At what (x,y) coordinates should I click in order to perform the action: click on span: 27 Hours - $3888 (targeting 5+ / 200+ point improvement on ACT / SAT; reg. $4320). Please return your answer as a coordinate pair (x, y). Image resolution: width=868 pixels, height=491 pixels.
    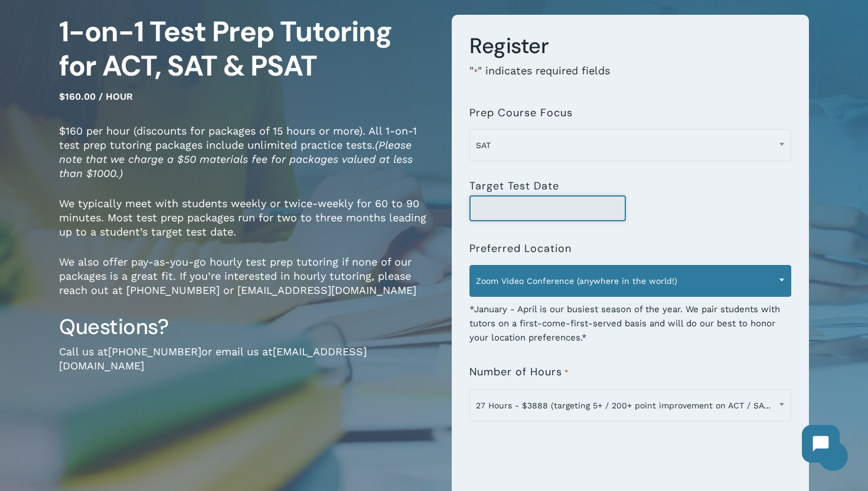
    Looking at the image, I should click on (630, 406).